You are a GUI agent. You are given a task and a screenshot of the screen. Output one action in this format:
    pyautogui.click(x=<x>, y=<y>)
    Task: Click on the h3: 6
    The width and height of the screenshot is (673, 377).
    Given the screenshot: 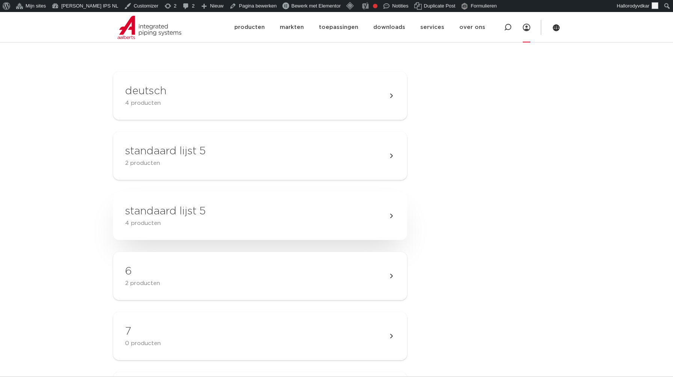 What is the action you would take?
    pyautogui.click(x=142, y=272)
    